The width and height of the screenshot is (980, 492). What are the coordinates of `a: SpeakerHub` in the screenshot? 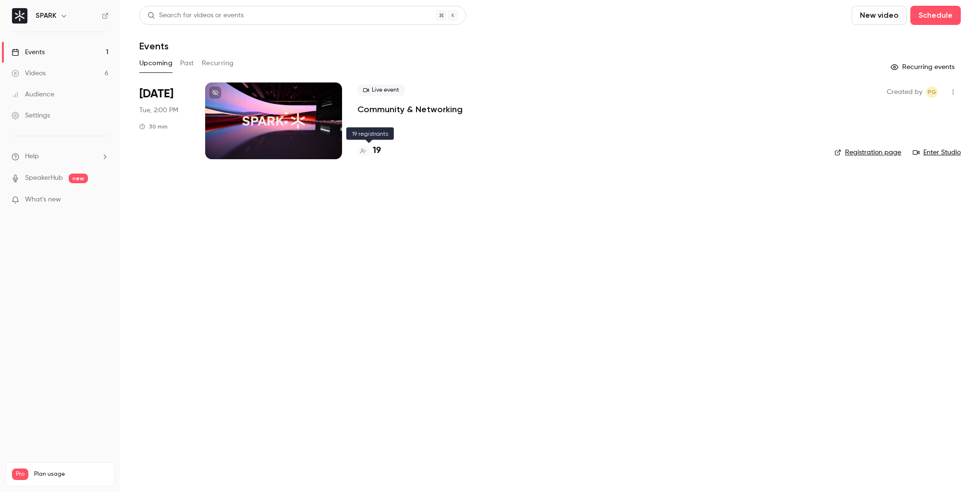 It's located at (44, 178).